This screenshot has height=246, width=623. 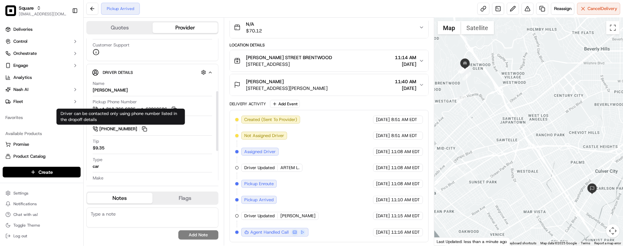 I want to click on span: Deliveries, so click(x=23, y=29).